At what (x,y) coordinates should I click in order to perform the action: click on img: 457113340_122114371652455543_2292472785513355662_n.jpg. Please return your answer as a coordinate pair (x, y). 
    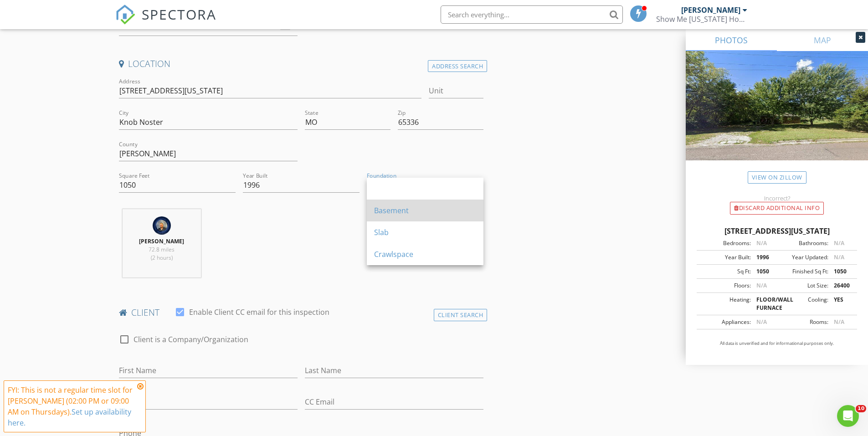
    Looking at the image, I should click on (162, 226).